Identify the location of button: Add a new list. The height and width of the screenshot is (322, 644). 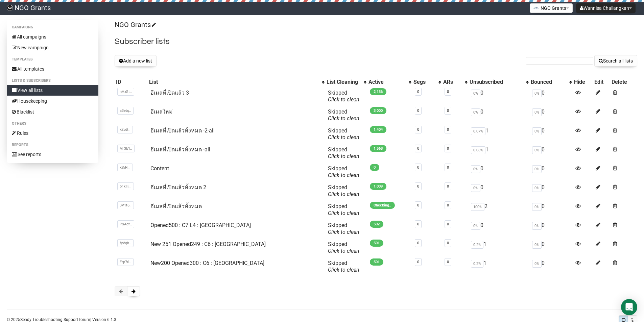
(136, 61).